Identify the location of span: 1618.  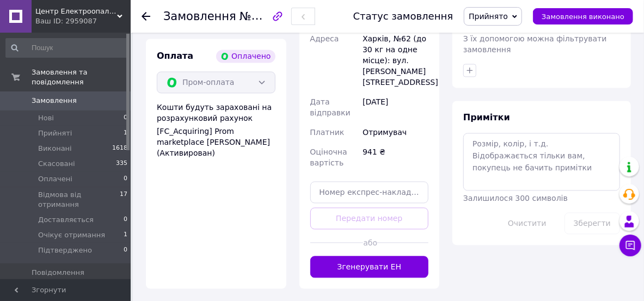
(120, 149).